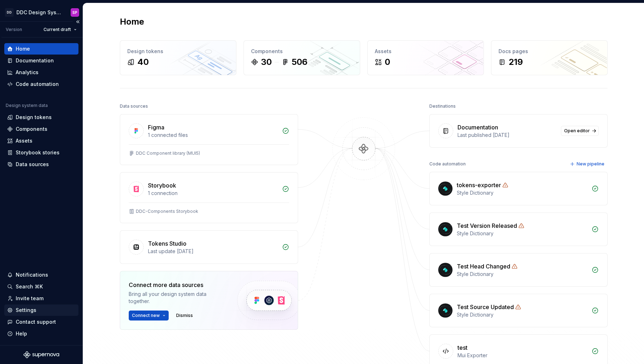 The width and height of the screenshot is (644, 364). Describe the element at coordinates (42, 49) in the screenshot. I see `a: Home` at that location.